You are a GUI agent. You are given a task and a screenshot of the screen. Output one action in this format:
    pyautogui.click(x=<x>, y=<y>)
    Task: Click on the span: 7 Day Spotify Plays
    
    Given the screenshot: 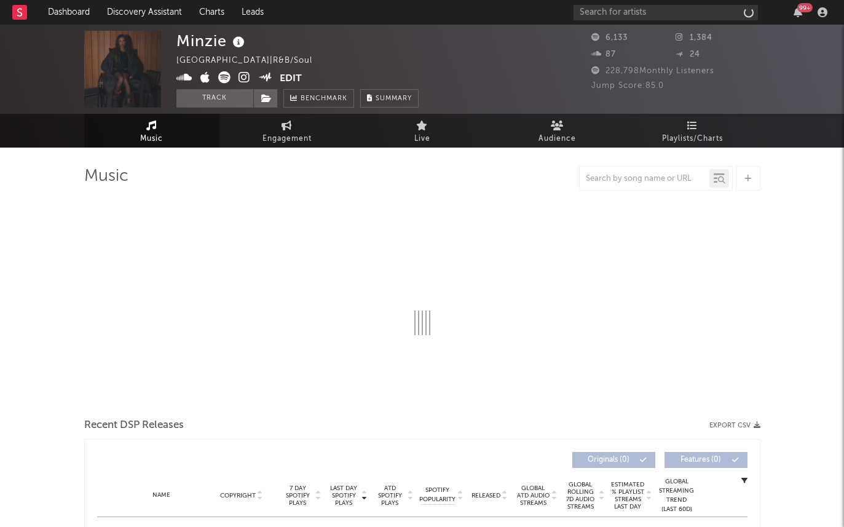 What is the action you would take?
    pyautogui.click(x=298, y=496)
    